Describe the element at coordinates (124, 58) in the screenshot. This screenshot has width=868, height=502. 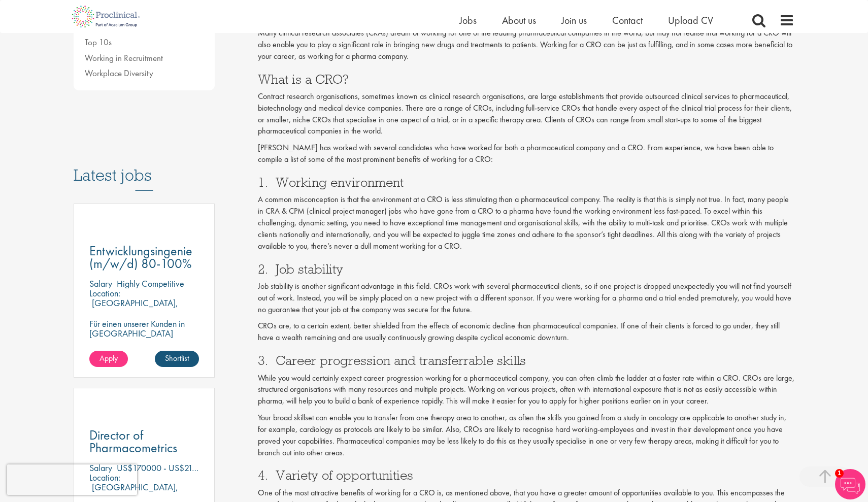
I see `a: Working in Recruitment` at that location.